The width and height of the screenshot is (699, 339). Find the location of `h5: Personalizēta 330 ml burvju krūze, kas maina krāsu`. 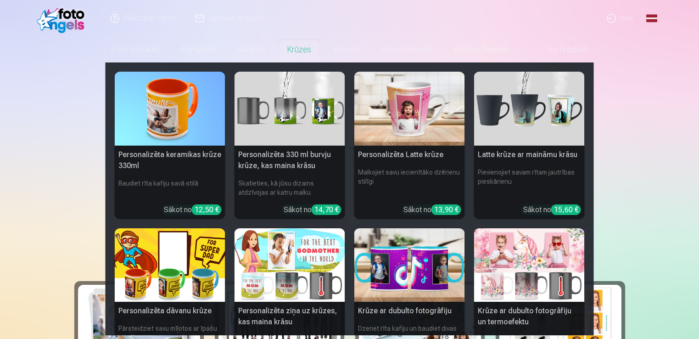

h5: Personalizēta 330 ml burvju krūze, kas maina krāsu is located at coordinates (290, 160).